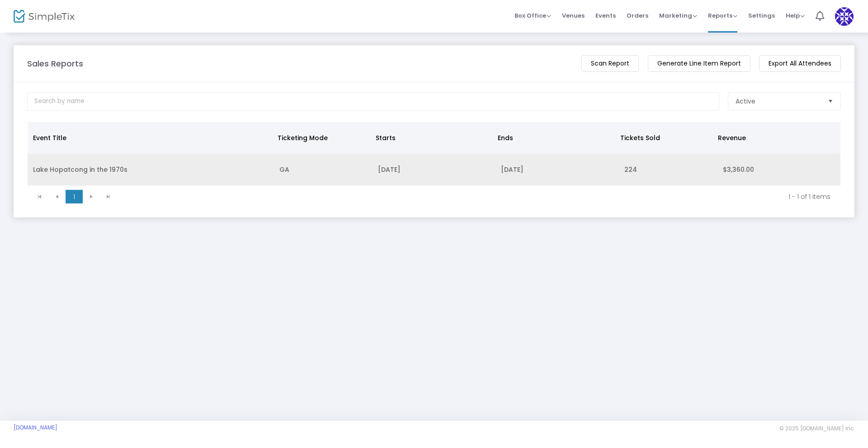  I want to click on span: Revenue, so click(732, 138).